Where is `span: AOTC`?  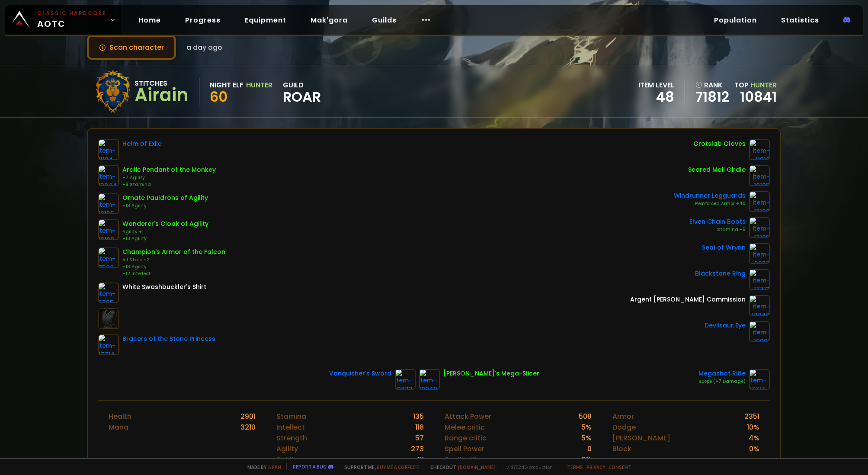 span: AOTC is located at coordinates (72, 20).